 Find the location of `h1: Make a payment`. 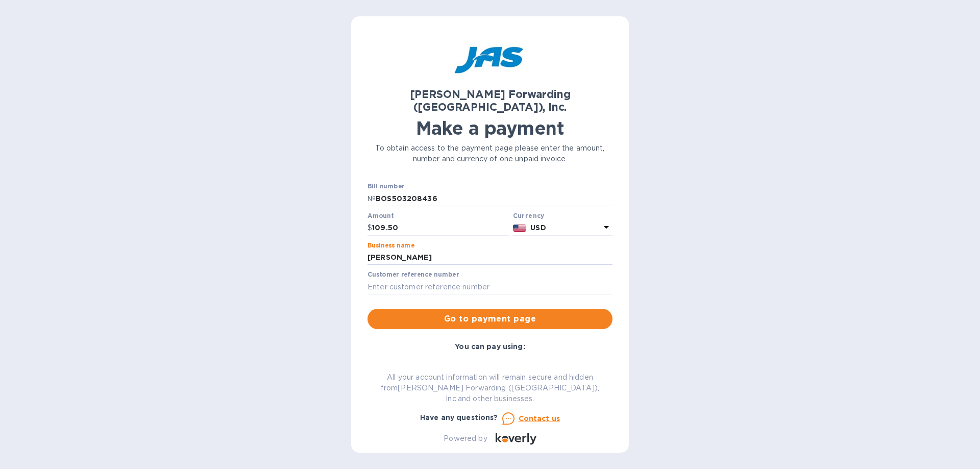

h1: Make a payment is located at coordinates (490, 128).